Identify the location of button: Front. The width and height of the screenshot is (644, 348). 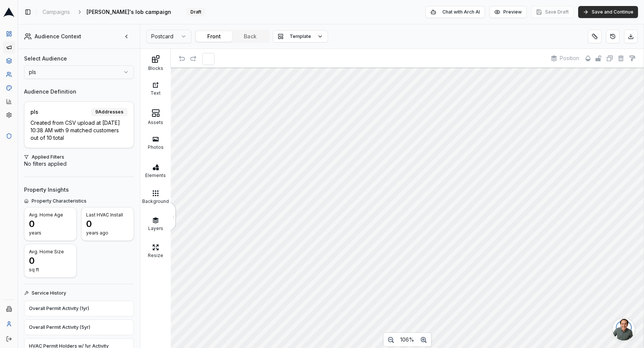
(214, 37).